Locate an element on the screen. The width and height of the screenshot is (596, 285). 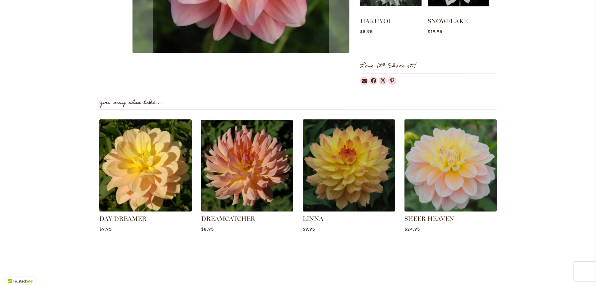
img: DAY DREAMER is located at coordinates (145, 166).